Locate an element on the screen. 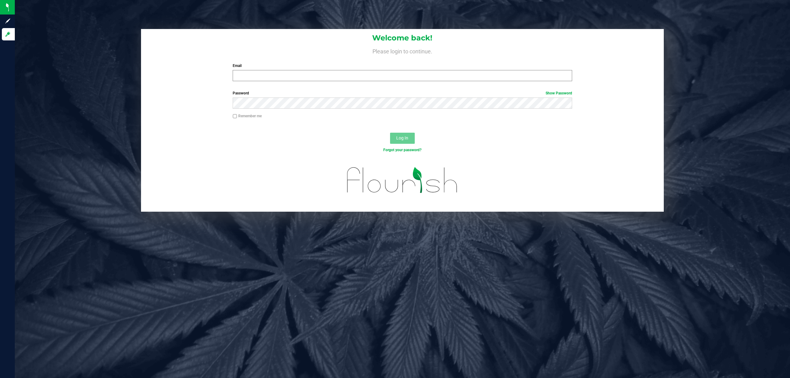 This screenshot has height=378, width=790. label: Remember me is located at coordinates (247, 116).